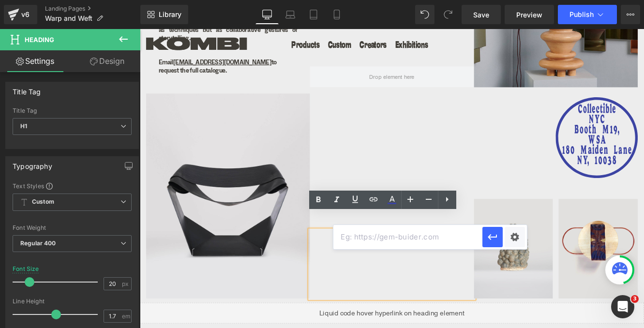 Image resolution: width=644 pixels, height=328 pixels. What do you see at coordinates (32, 164) in the screenshot?
I see `div: Typography` at bounding box center [32, 164].